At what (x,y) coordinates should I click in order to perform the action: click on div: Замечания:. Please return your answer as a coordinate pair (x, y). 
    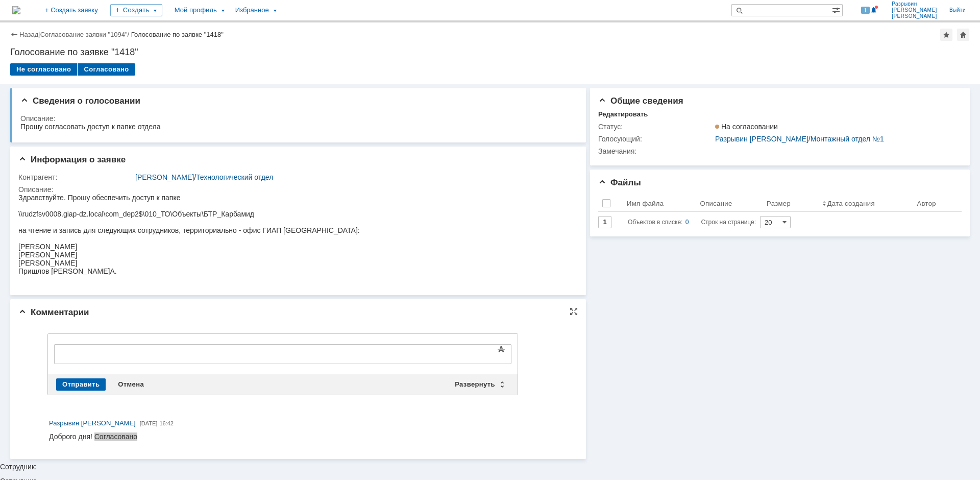
    Looking at the image, I should click on (655, 151).